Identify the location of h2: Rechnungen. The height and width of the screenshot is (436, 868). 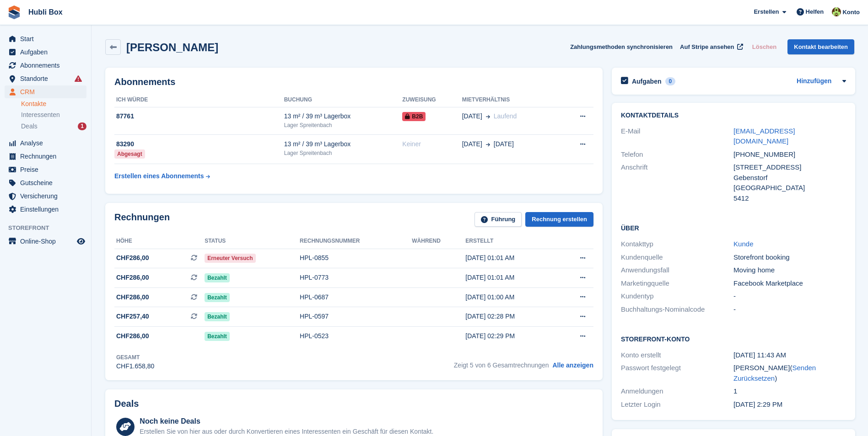
(142, 219).